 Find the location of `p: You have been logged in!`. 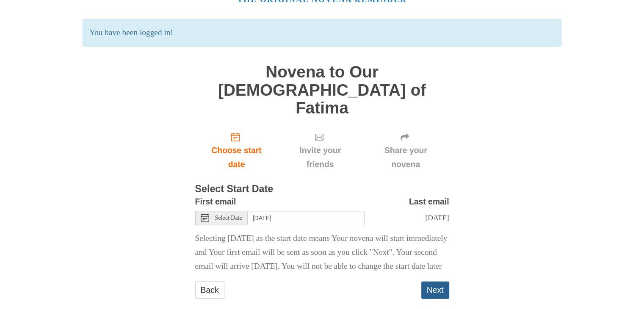

p: You have been logged in! is located at coordinates (322, 32).